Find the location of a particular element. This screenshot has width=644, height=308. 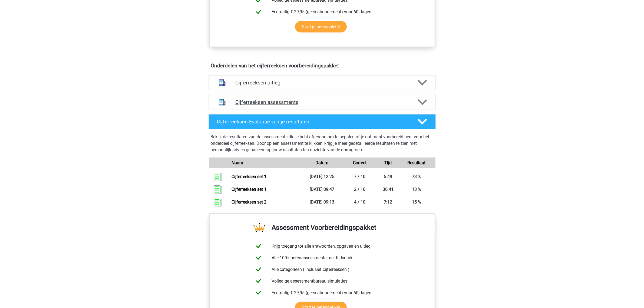

a: Start je oefenpakket is located at coordinates (321, 27).